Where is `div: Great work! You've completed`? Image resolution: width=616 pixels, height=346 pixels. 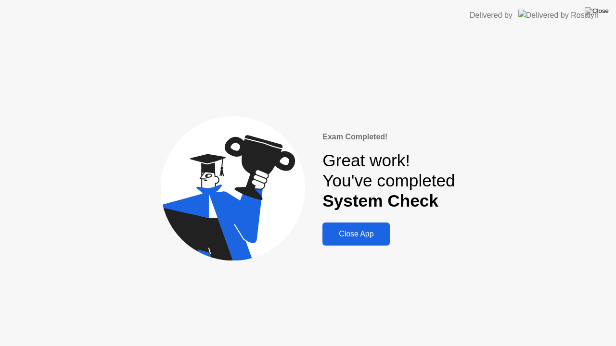
div: Great work! You've completed is located at coordinates (388, 181).